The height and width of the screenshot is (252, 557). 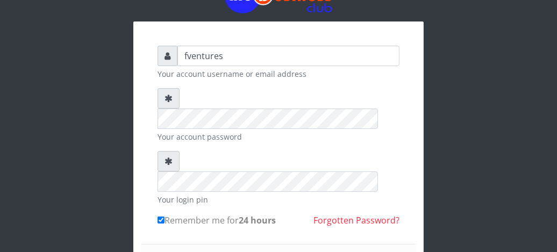 I want to click on small: Your account username or email address, so click(x=279, y=74).